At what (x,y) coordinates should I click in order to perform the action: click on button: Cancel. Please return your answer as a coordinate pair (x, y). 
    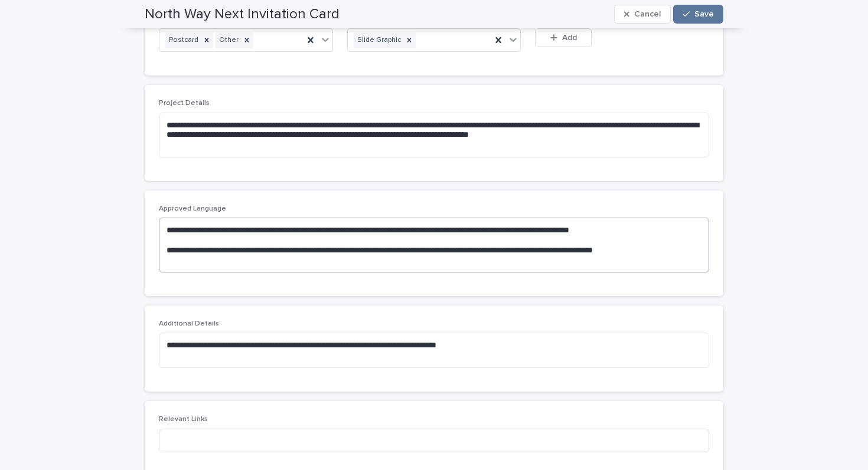
    Looking at the image, I should click on (642, 15).